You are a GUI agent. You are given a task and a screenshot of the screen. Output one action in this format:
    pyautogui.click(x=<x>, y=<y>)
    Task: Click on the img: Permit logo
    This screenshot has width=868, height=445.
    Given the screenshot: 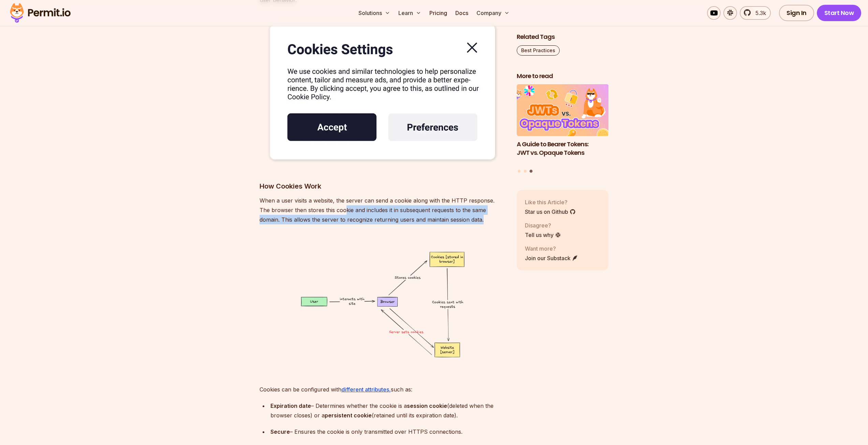 What is the action you would take?
    pyautogui.click(x=40, y=13)
    